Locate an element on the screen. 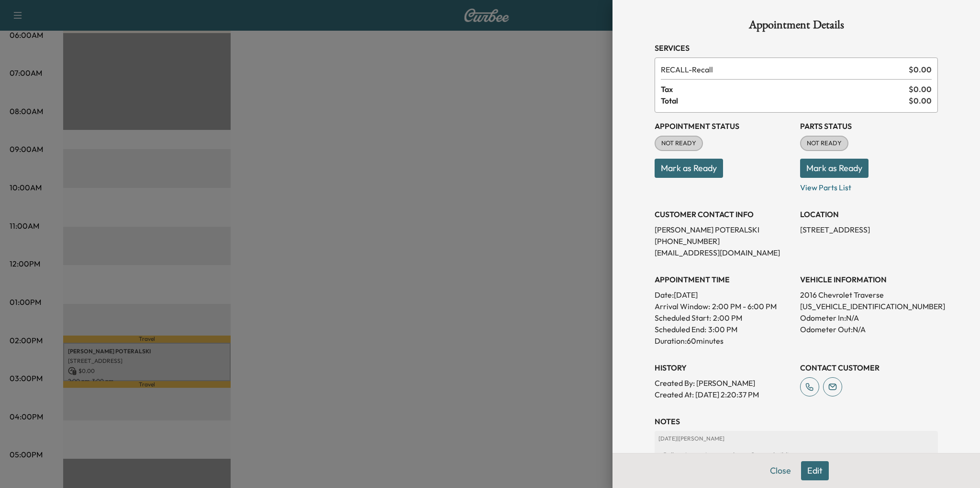 The width and height of the screenshot is (980, 488). h3: VEHICLE INFORMATION is located at coordinates (870, 279).